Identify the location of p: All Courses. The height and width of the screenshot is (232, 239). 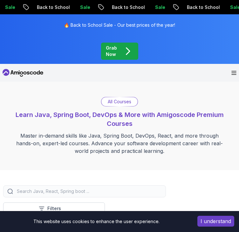
(119, 102).